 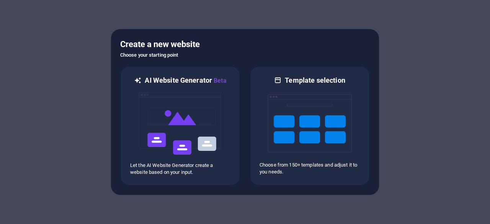 What do you see at coordinates (245, 44) in the screenshot?
I see `h5: Create a new website` at bounding box center [245, 44].